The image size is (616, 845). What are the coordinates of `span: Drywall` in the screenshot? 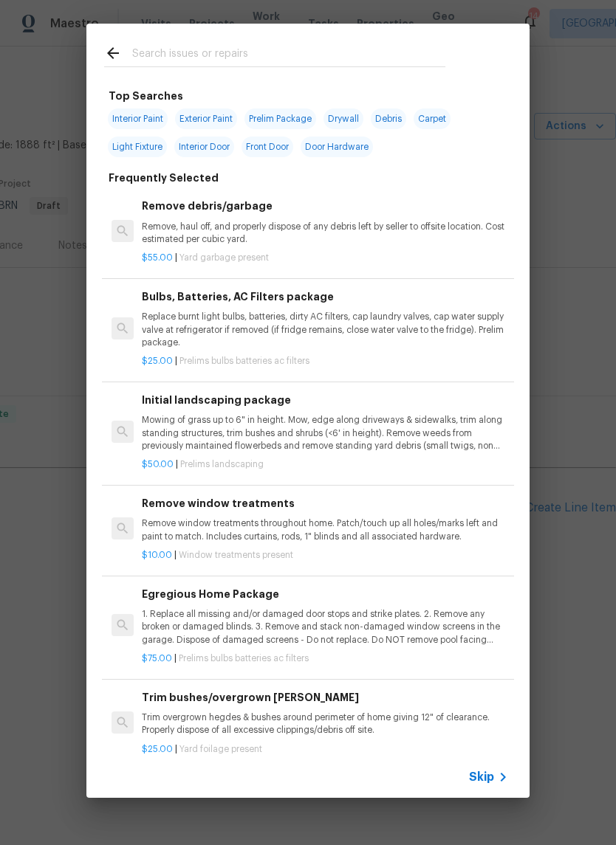 It's located at (344, 119).